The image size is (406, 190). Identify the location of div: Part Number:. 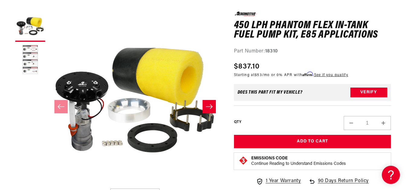
(312, 51).